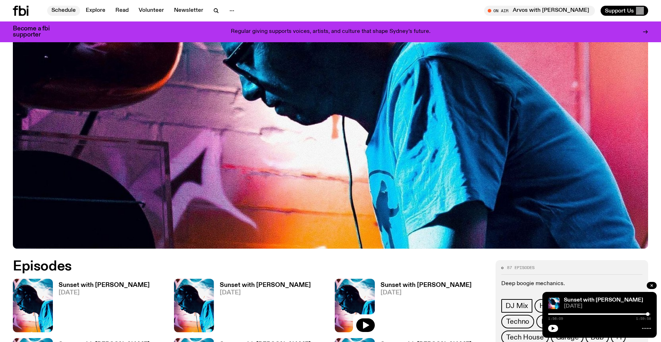 Image resolution: width=661 pixels, height=342 pixels. I want to click on span: 87 episodes, so click(521, 267).